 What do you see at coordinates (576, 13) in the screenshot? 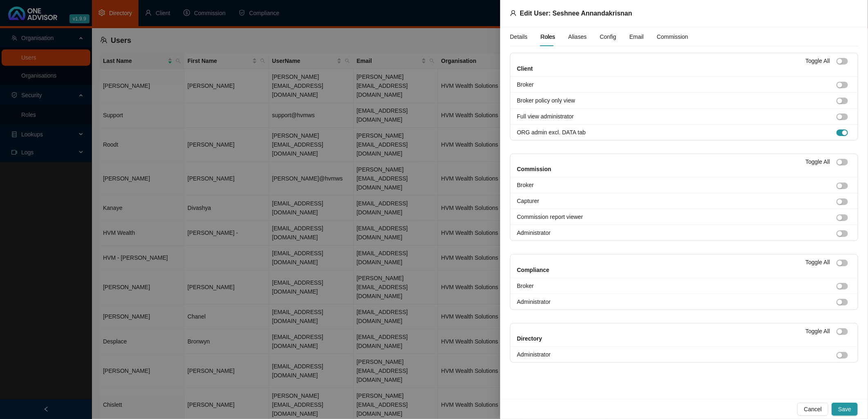
I see `span: Edit User: Seshnee Annandakrisnan` at bounding box center [576, 13].